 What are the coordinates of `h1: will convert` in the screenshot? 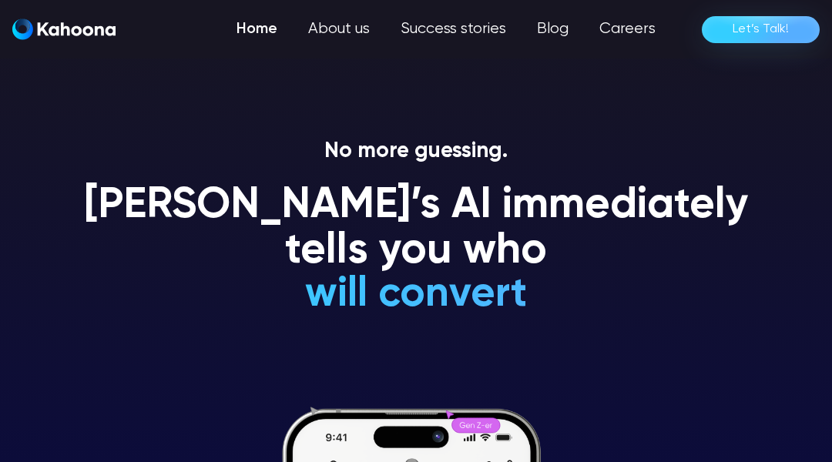 It's located at (416, 294).